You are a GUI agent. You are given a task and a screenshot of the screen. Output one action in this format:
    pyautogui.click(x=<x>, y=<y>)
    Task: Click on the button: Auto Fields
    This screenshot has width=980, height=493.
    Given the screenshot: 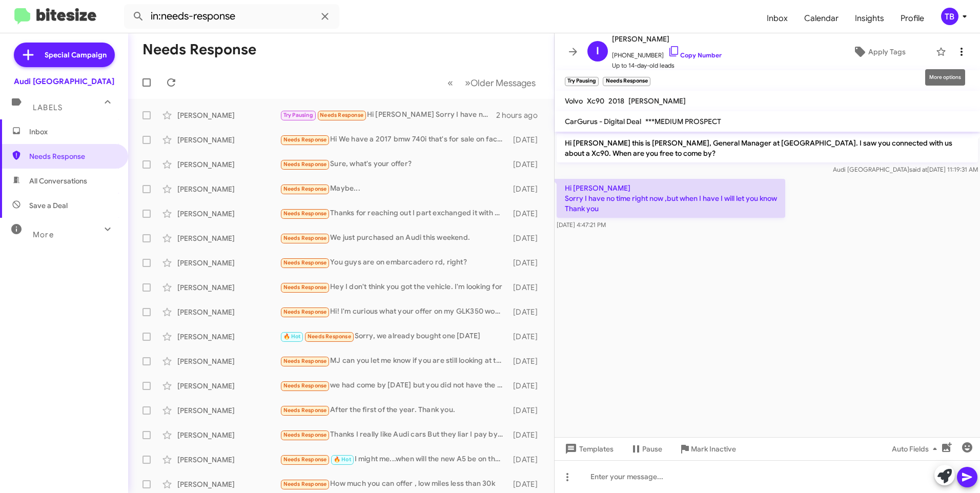 What is the action you would take?
    pyautogui.click(x=917, y=449)
    